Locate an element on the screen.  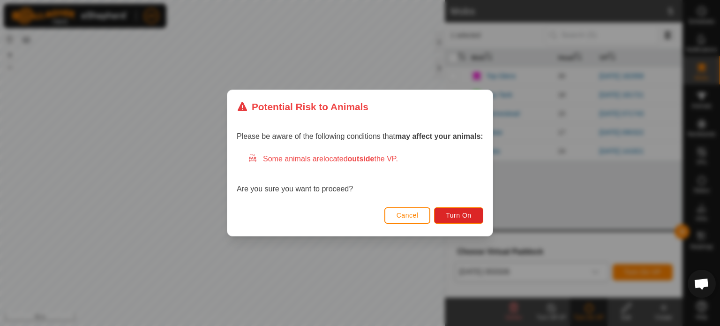
button: Turn On is located at coordinates (459, 215).